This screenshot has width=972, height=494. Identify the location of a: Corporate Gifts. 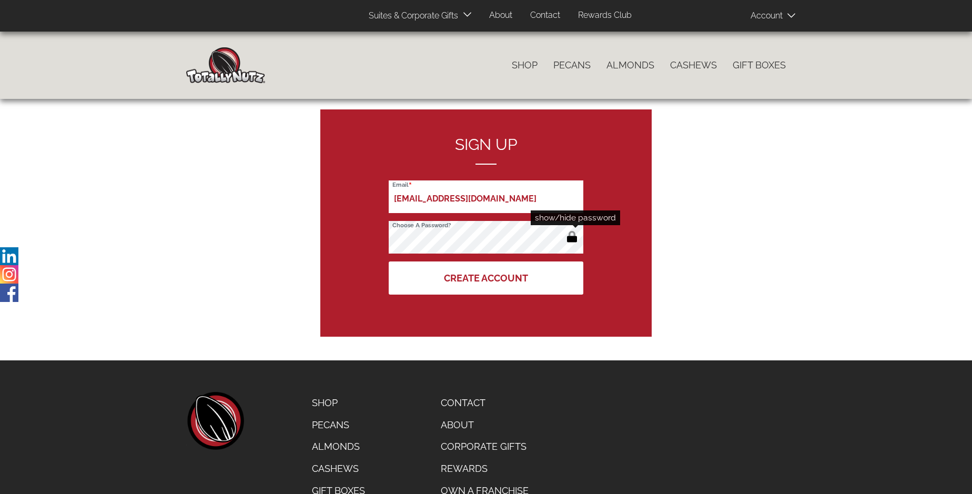
(484, 446).